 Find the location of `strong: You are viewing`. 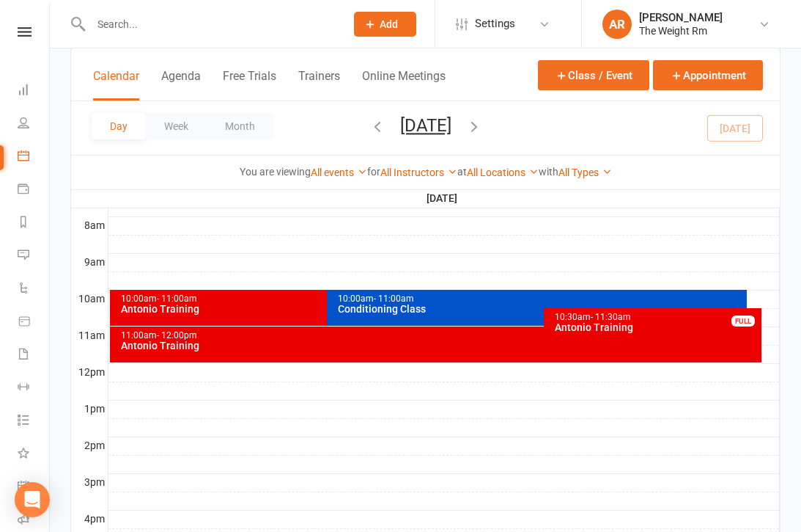

strong: You are viewing is located at coordinates (275, 172).